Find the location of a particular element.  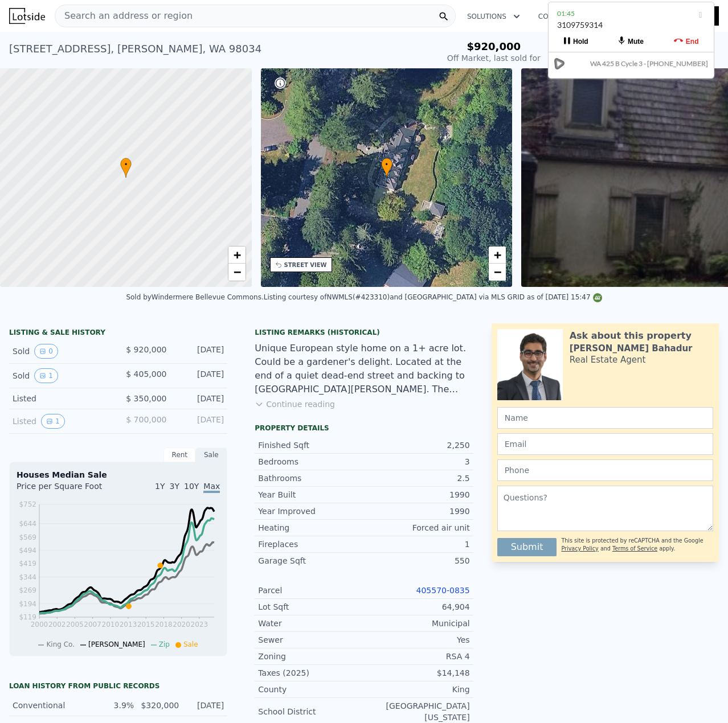

button: Continue reading is located at coordinates (295, 405).